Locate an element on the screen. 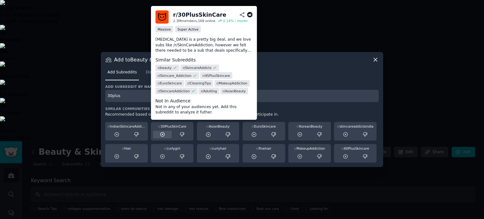 This screenshot has width=484, height=219. div: MakeupAddiction is located at coordinates (310, 148).